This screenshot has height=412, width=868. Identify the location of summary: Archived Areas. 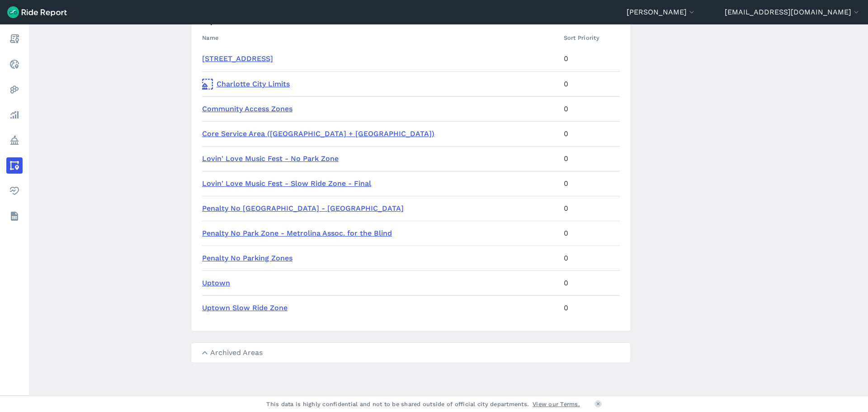
(411, 353).